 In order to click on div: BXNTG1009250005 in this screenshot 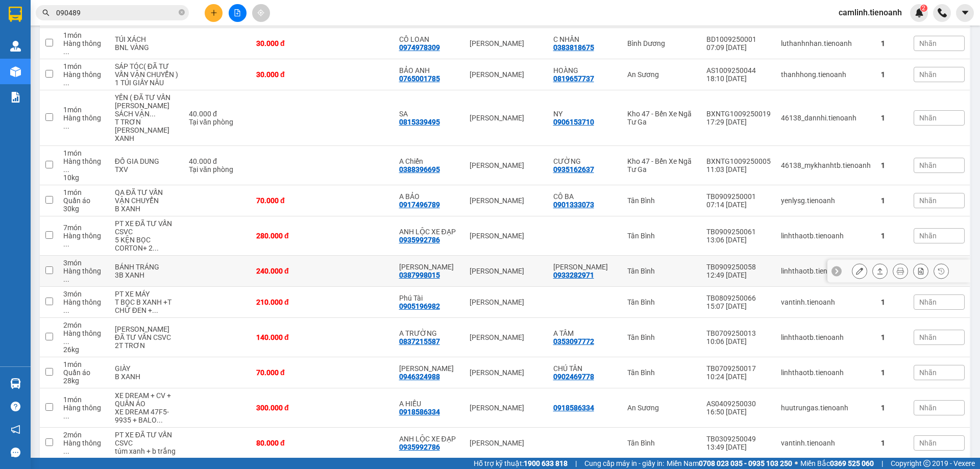, I will do `click(738, 161)`.